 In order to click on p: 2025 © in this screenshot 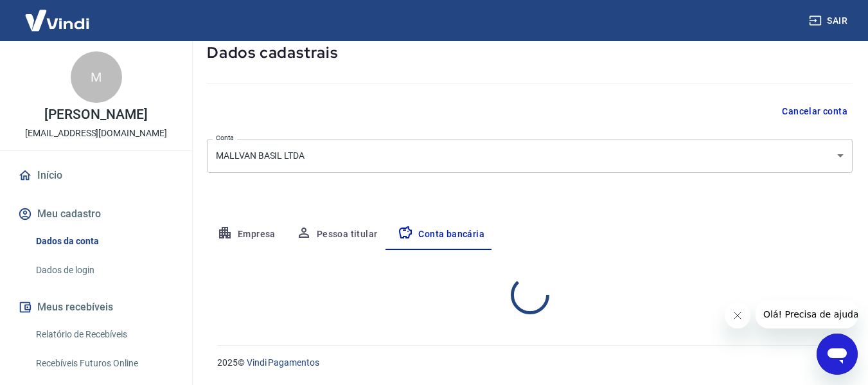, I will do `click(527, 362)`.